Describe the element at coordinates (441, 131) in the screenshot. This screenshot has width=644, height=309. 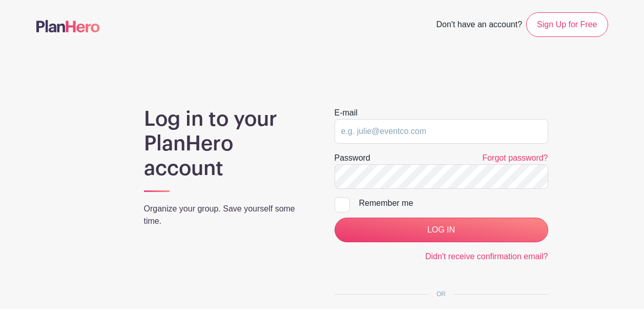
I see `input: e.g. julie@eventco.com` at that location.